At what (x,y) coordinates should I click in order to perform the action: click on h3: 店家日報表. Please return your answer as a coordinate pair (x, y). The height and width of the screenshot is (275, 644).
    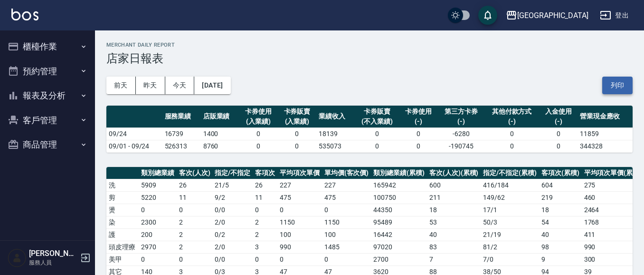
    Looking at the image, I should click on (370, 58).